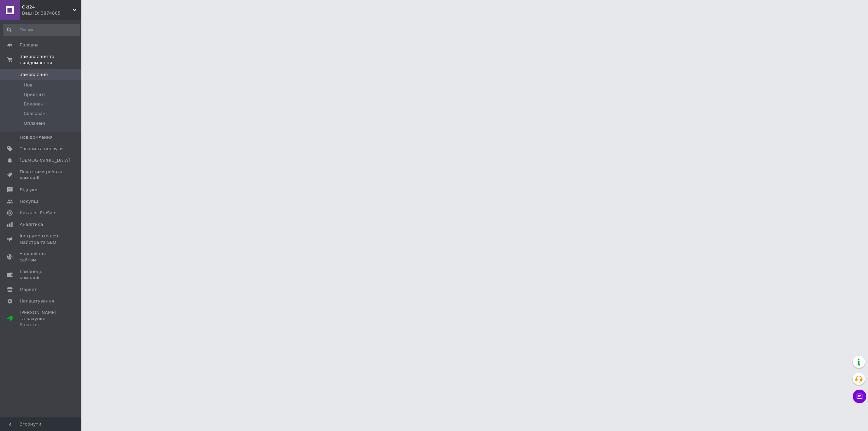 This screenshot has width=868, height=431. Describe the element at coordinates (29, 45) in the screenshot. I see `span: Головна` at that location.